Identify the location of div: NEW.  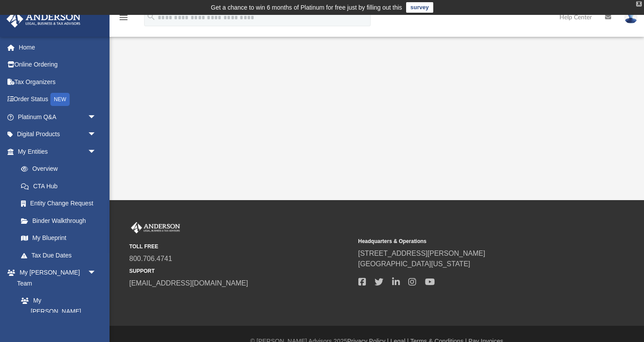
(60, 100).